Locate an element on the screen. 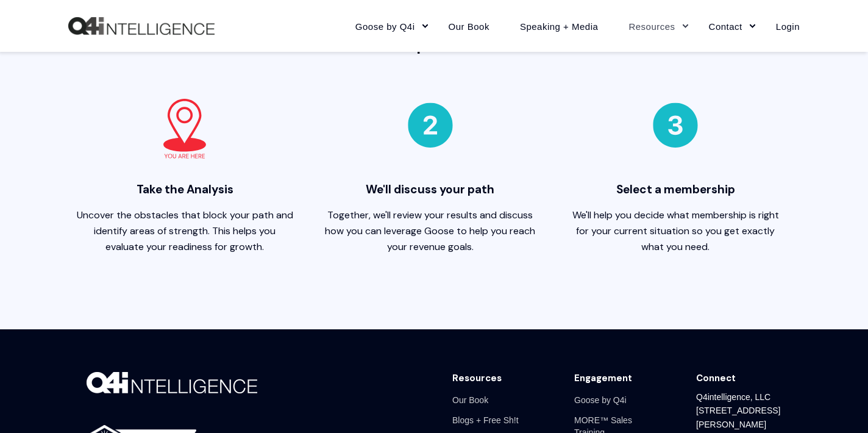 This screenshot has width=868, height=433. div: Engagement is located at coordinates (603, 378).